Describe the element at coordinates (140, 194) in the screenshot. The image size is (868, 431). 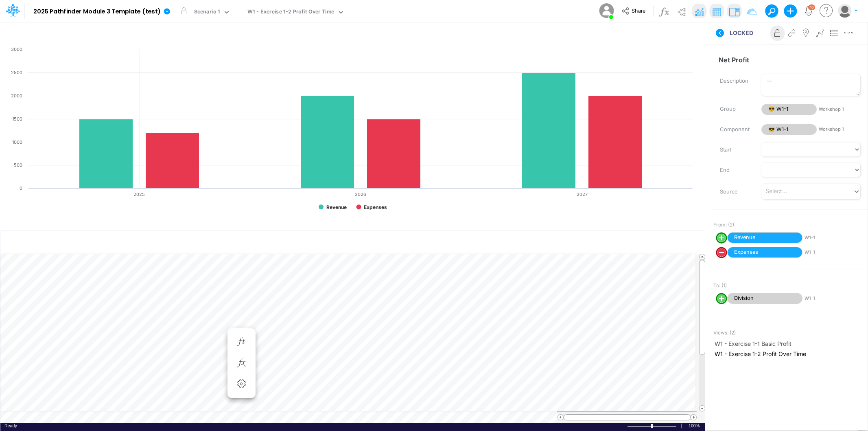
I see `text: 2025` at that location.